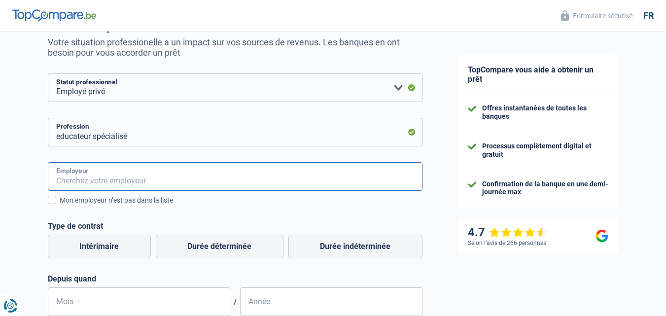 This screenshot has width=666, height=316. Describe the element at coordinates (648, 16) in the screenshot. I see `div: fr` at that location.